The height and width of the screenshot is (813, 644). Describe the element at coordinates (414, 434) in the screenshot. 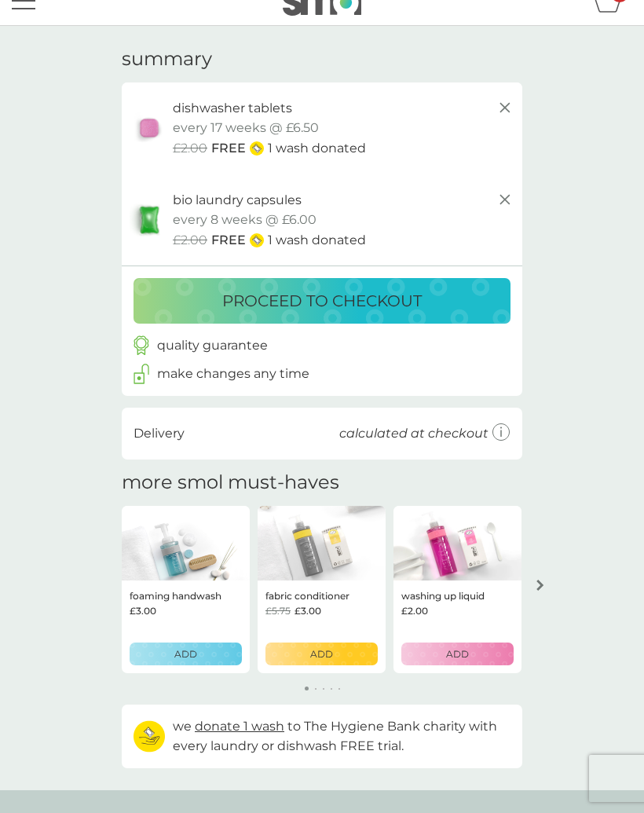

I see `p: calculated at checkout` at that location.